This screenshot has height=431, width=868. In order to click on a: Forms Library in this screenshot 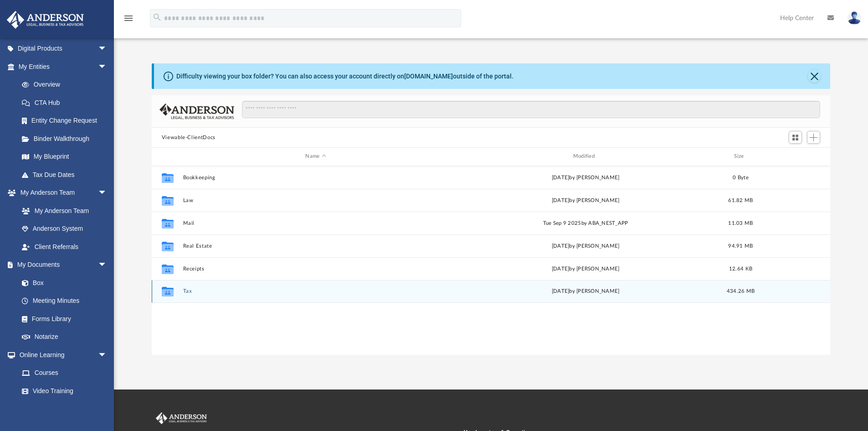, I will do `click(62, 319)`.